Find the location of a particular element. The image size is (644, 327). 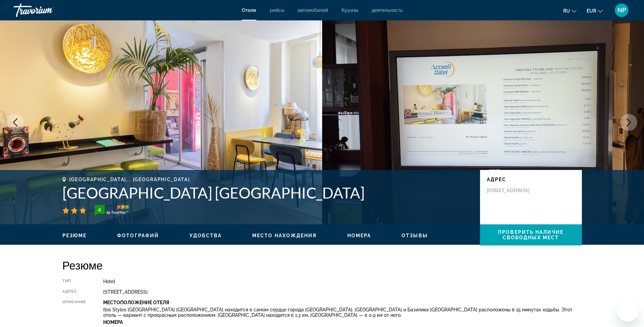

button: Change language is located at coordinates (570, 11).